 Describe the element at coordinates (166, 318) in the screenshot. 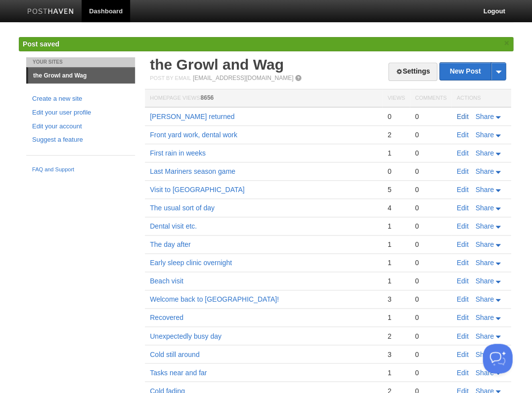

I see `a: Recovered` at that location.